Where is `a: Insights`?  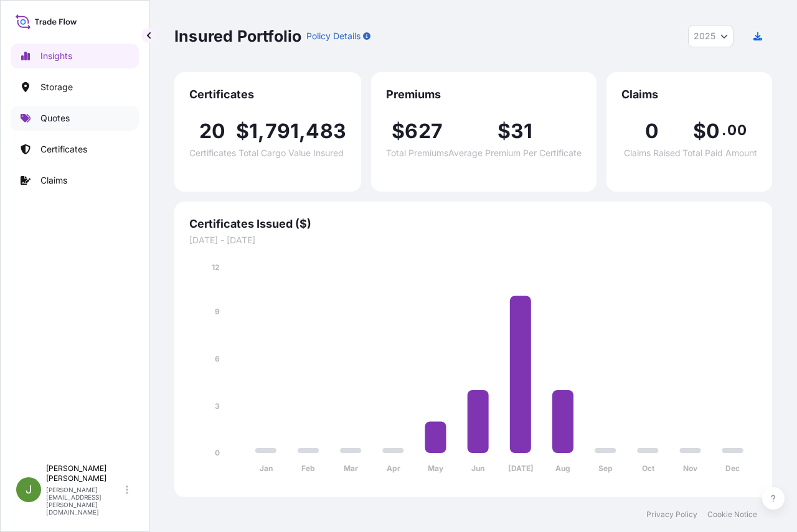 a: Insights is located at coordinates (75, 56).